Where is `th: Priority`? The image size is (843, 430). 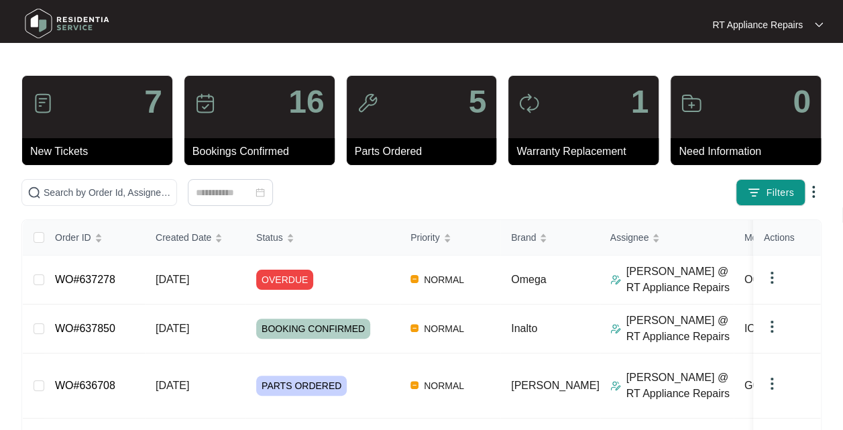 th: Priority is located at coordinates (450, 237).